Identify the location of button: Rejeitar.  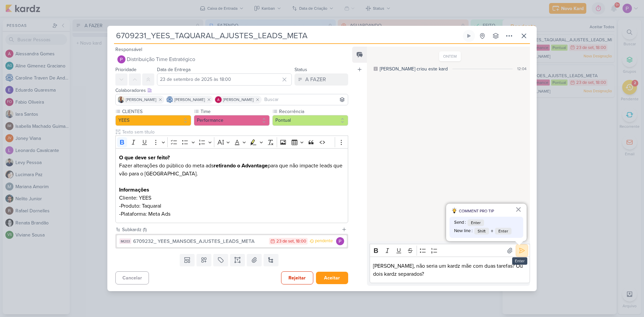
(297, 277).